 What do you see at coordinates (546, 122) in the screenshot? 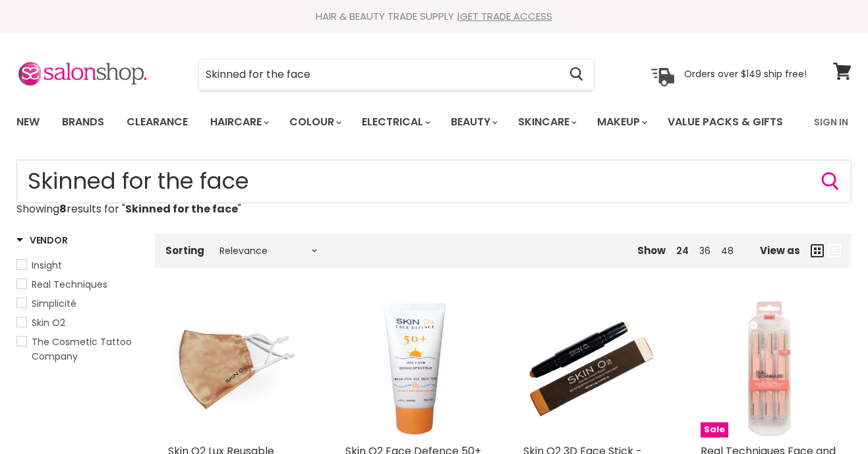
I see `a: Skincare` at bounding box center [546, 122].